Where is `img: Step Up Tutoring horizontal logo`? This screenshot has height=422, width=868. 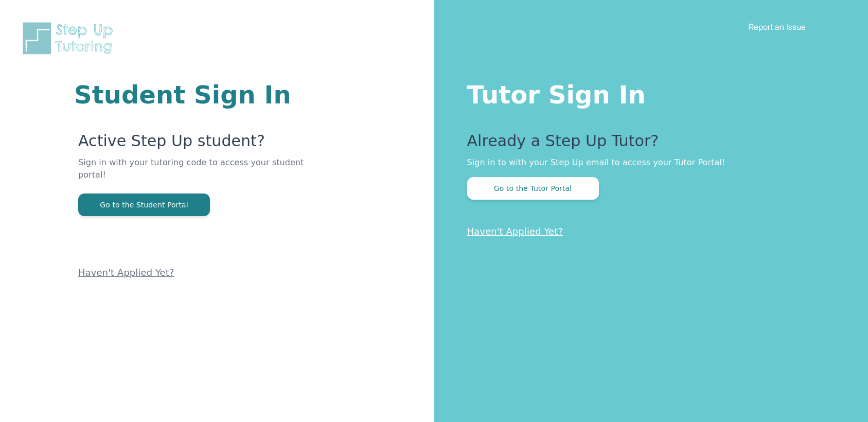
img: Step Up Tutoring horizontal logo is located at coordinates (70, 38).